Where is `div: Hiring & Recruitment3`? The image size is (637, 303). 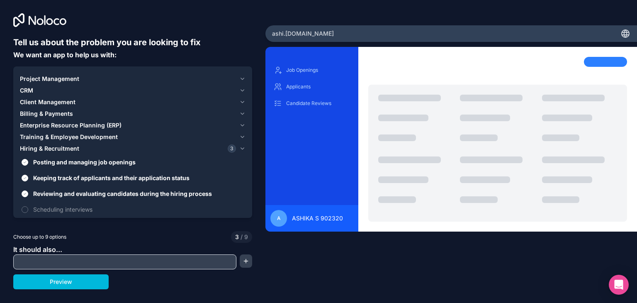 div: Hiring & Recruitment3 is located at coordinates (133, 185).